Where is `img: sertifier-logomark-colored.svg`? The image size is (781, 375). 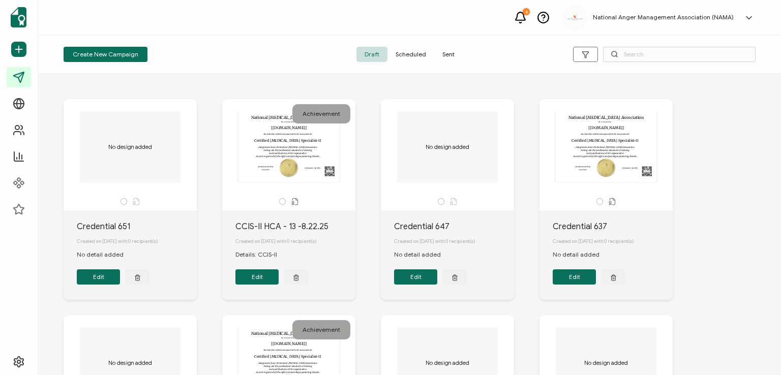 img: sertifier-logomark-colored.svg is located at coordinates (18, 17).